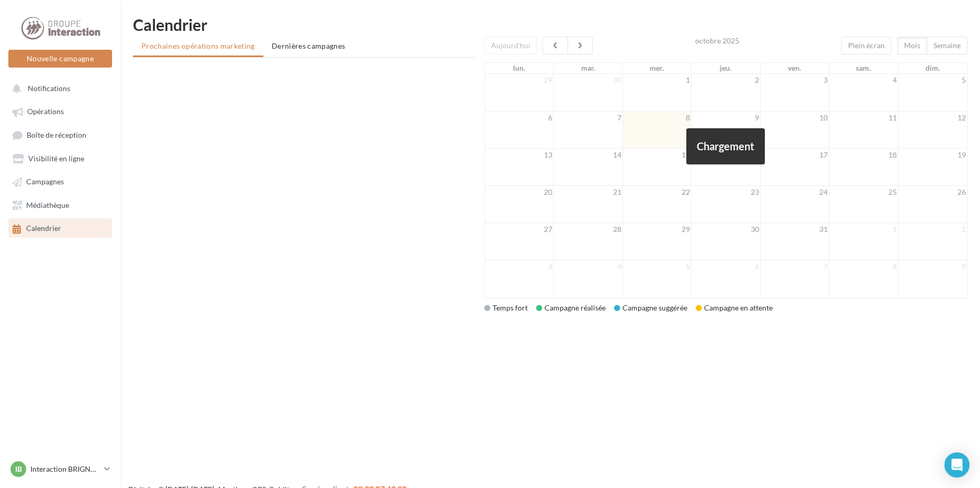 Image resolution: width=980 pixels, height=488 pixels. Describe the element at coordinates (734, 308) in the screenshot. I see `div: Campagne en attente` at that location.